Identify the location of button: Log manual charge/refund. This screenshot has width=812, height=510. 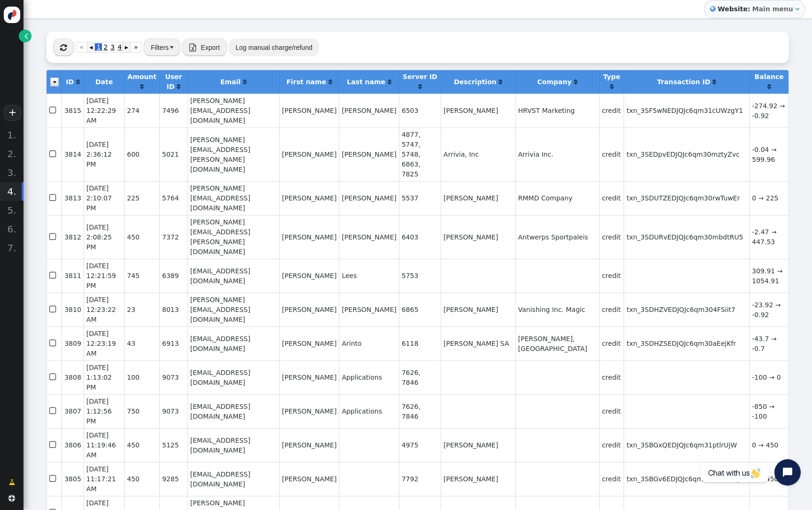
(274, 47).